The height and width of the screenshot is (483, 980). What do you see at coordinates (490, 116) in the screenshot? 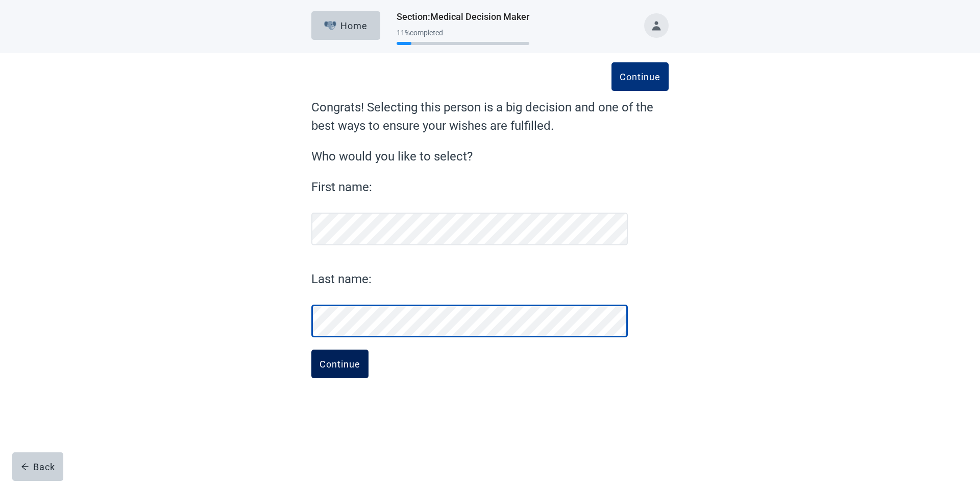
I see `label: Congrats! Selecting this person is a big decision and one of the best ways to ensure your wishes ...` at bounding box center [490, 116].